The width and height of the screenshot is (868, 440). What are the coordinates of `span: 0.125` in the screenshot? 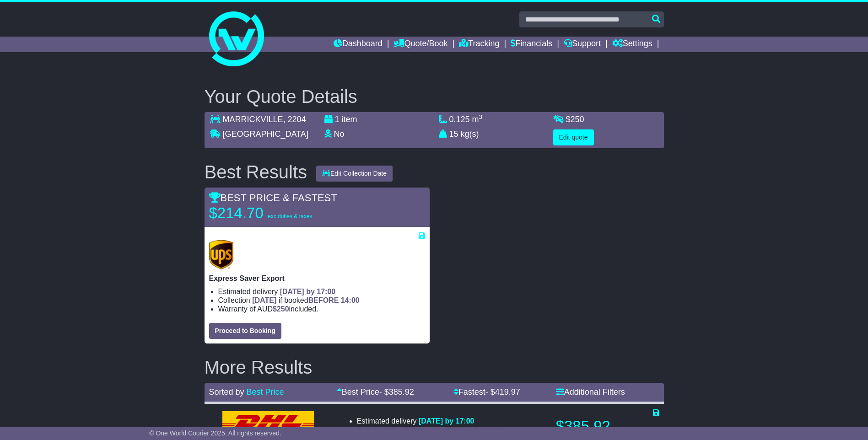 It's located at (460, 119).